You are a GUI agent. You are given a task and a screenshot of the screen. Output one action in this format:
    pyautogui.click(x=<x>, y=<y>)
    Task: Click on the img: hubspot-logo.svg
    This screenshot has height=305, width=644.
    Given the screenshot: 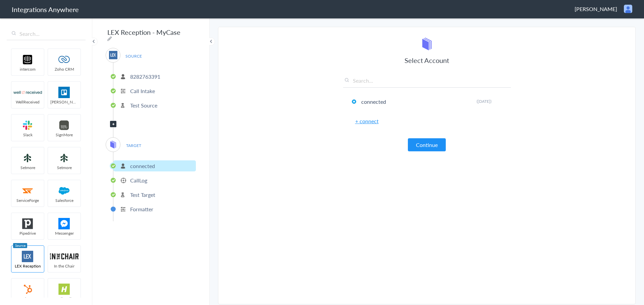 What is the action you would take?
    pyautogui.click(x=28, y=289)
    